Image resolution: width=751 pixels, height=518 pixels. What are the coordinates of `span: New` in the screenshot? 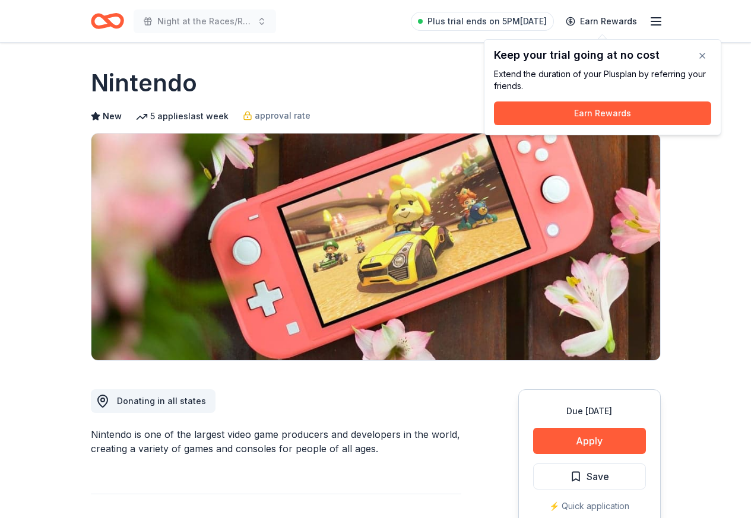 It's located at (112, 116).